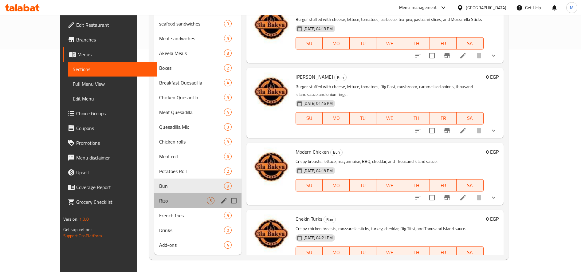 This screenshot has width=581, height=272. What do you see at coordinates (191, 83) in the screenshot?
I see `span: Breakfast Quesadilla` at bounding box center [191, 83].